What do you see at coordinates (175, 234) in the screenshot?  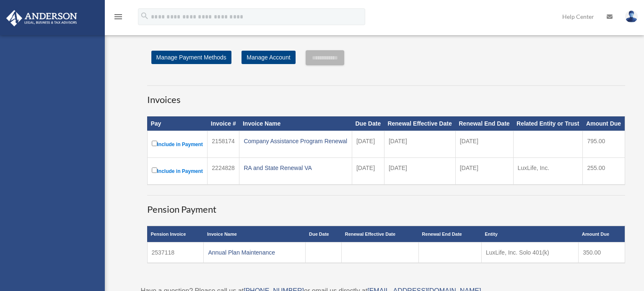 I see `th: Pension Invoice` at bounding box center [175, 234].